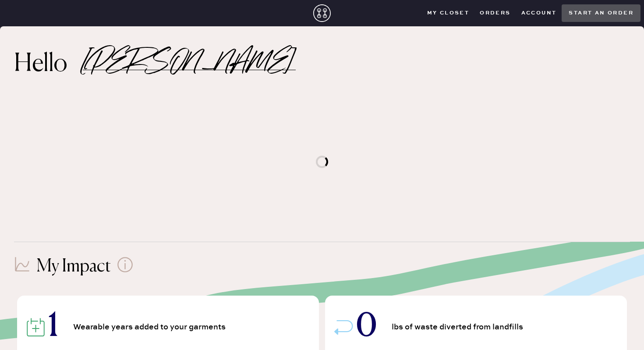  I want to click on button: Start an order, so click(601, 13).